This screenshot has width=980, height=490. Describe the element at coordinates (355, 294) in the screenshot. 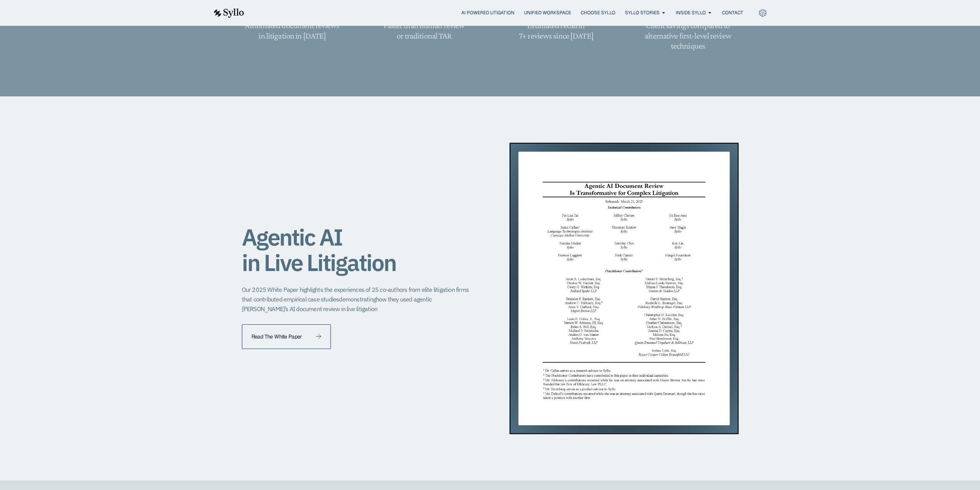

I see `span: Our 2025 White Paper highlights the experiences of 25 co-authors from elite litigation firms that...` at that location.